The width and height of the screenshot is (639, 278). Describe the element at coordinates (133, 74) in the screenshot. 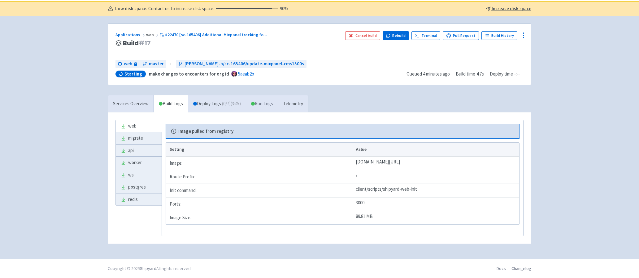

I see `span: Starting` at that location.